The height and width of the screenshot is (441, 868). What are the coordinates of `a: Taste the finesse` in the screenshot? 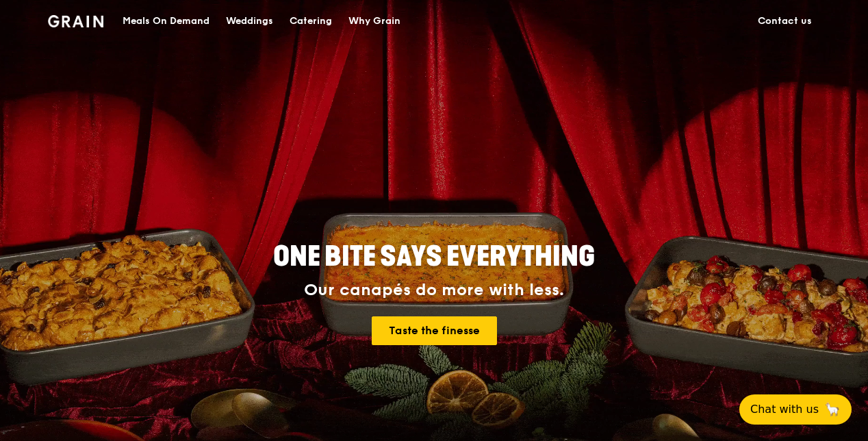 It's located at (434, 331).